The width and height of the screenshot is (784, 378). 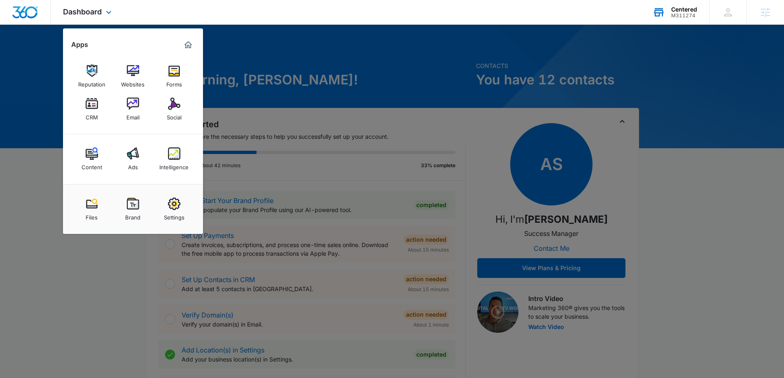 What do you see at coordinates (133, 109) in the screenshot?
I see `a: Email` at bounding box center [133, 109].